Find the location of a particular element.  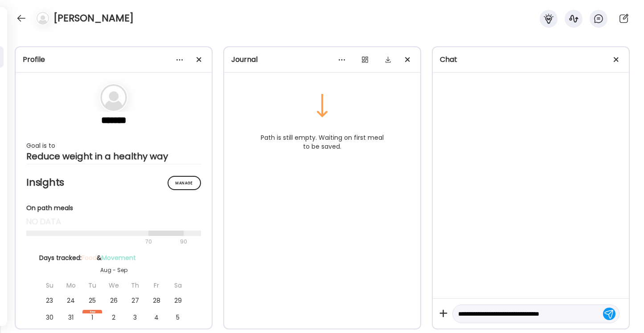

div: Su is located at coordinates (50, 286).